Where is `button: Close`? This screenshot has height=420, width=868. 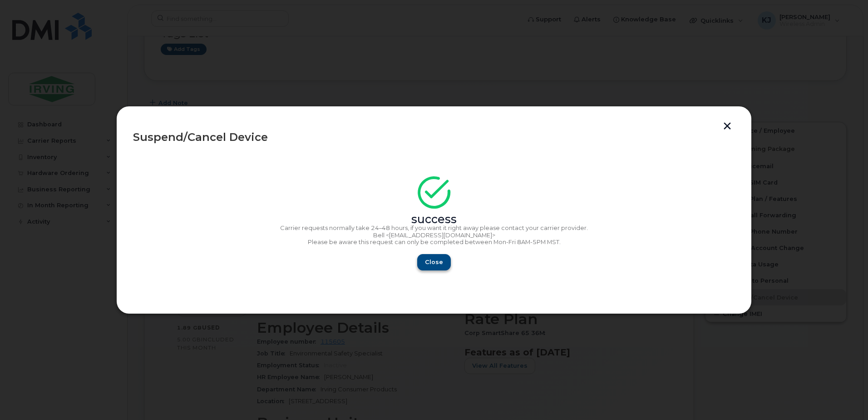
button: Close is located at coordinates (434, 262).